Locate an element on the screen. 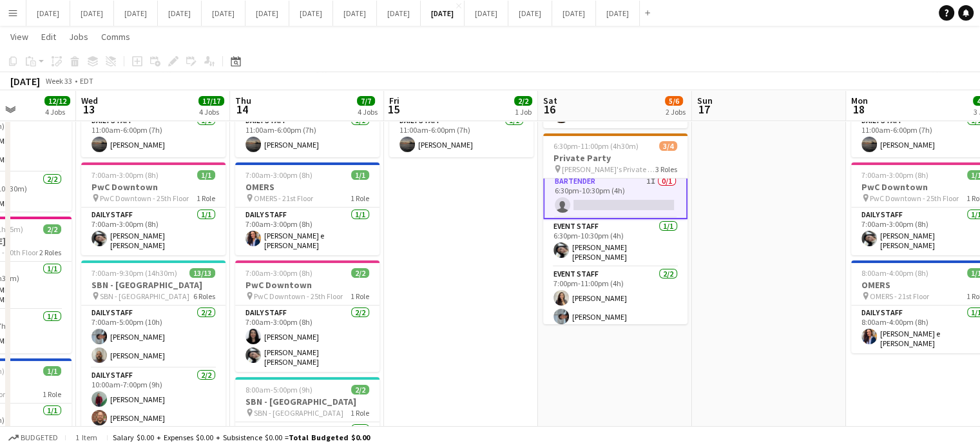 This screenshot has height=448, width=980. h3: Private Party is located at coordinates (615, 158).